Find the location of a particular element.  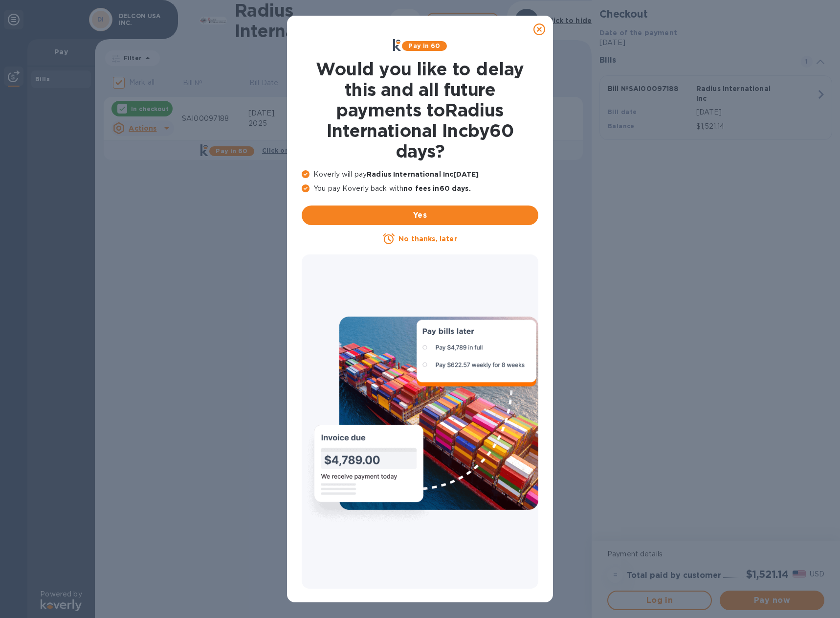

span: Yes is located at coordinates (420, 215).